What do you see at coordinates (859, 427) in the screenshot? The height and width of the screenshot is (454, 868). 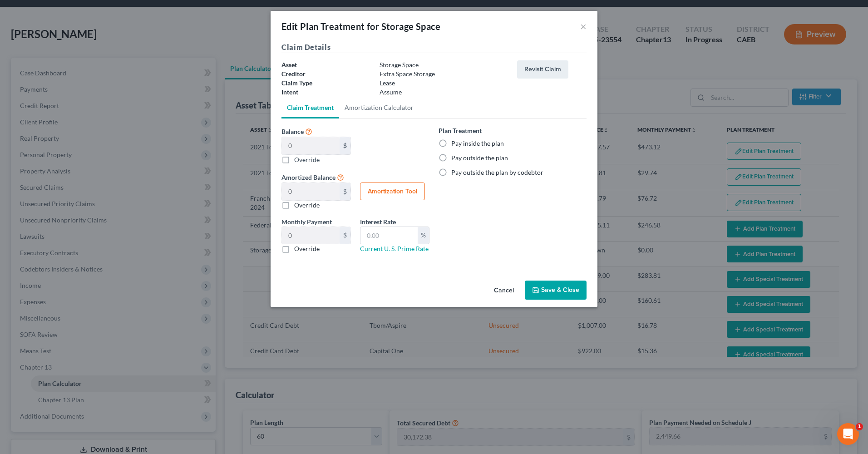 I see `span: 1` at bounding box center [859, 427].